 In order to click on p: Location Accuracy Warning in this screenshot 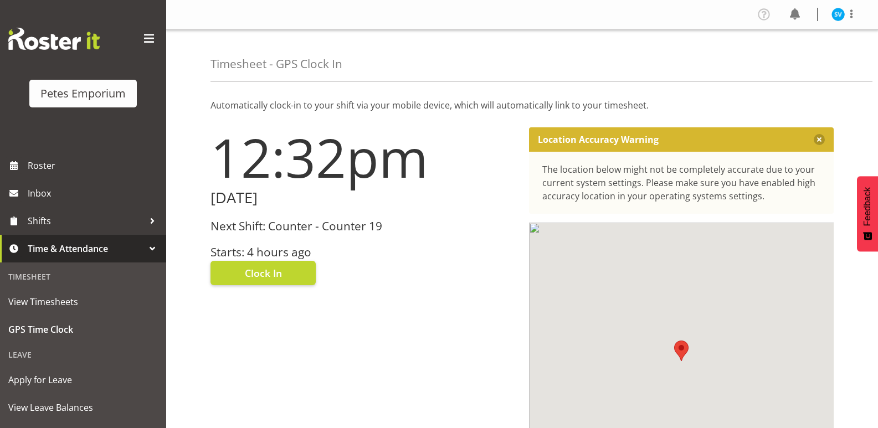, I will do `click(598, 140)`.